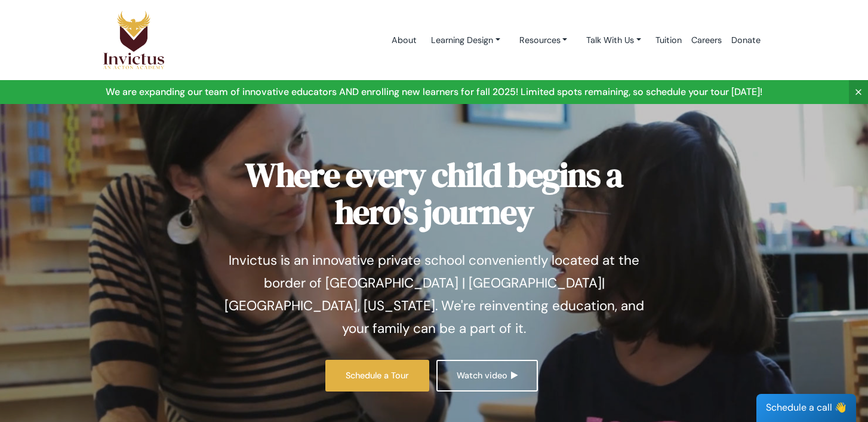 This screenshot has height=422, width=868. I want to click on a: Careers, so click(706, 40).